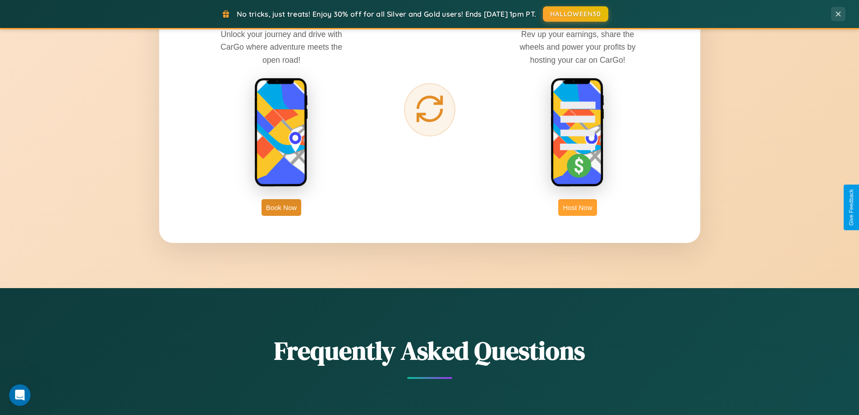  What do you see at coordinates (282, 207) in the screenshot?
I see `button: Book Now` at bounding box center [282, 207].